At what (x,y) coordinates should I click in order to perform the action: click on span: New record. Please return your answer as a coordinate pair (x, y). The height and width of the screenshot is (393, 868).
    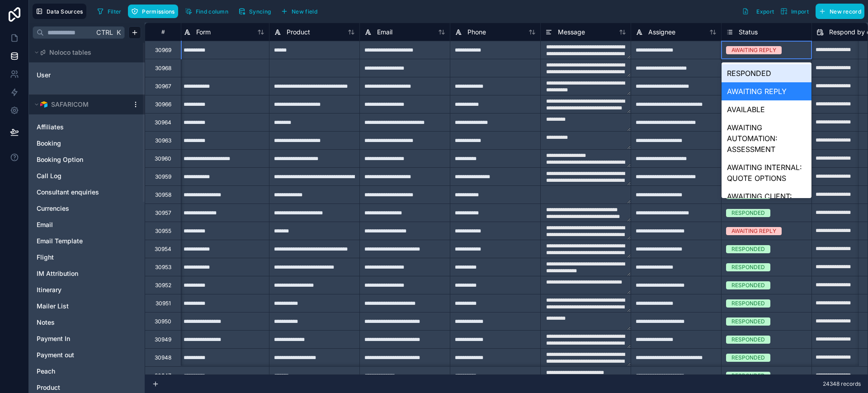
    Looking at the image, I should click on (845, 11).